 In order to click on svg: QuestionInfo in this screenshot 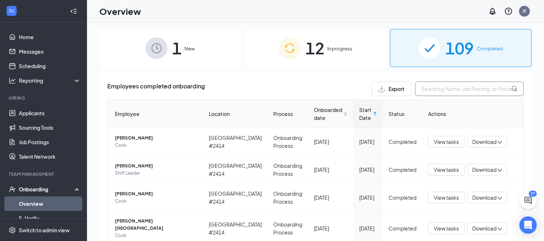, I will do `click(508, 11)`.